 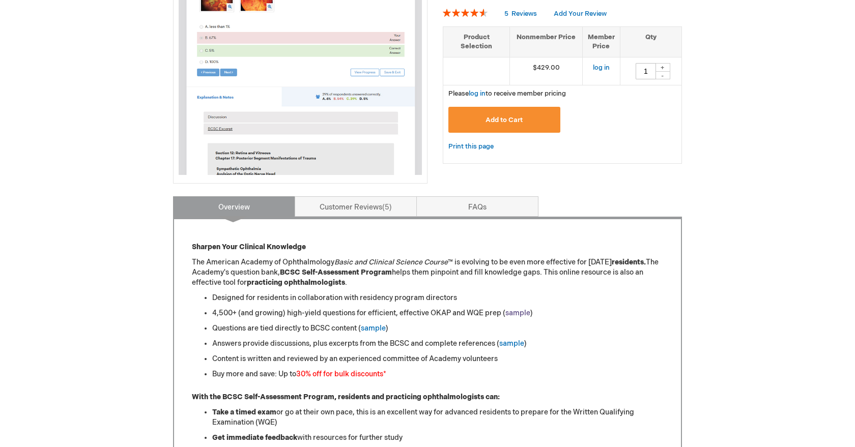 What do you see at coordinates (391, 262) in the screenshot?
I see `em: Basic and Clinical Science Course` at bounding box center [391, 262].